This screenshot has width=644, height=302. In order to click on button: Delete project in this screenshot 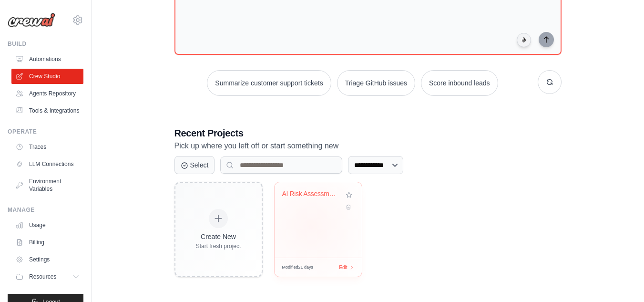, I will do `click(349, 207)`.